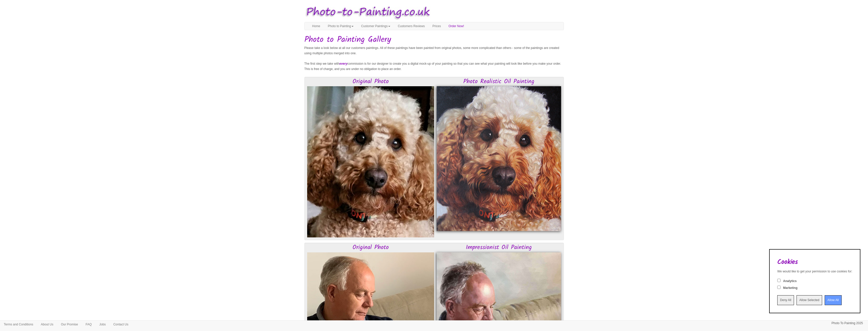 The height and width of the screenshot is (331, 868). I want to click on a: Photo to Painting, so click(340, 26).